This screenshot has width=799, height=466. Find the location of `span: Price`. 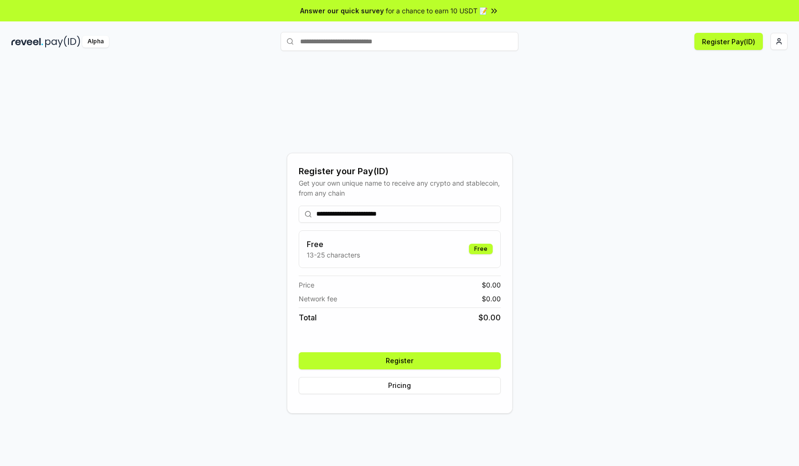

span: Price is located at coordinates (306, 284).